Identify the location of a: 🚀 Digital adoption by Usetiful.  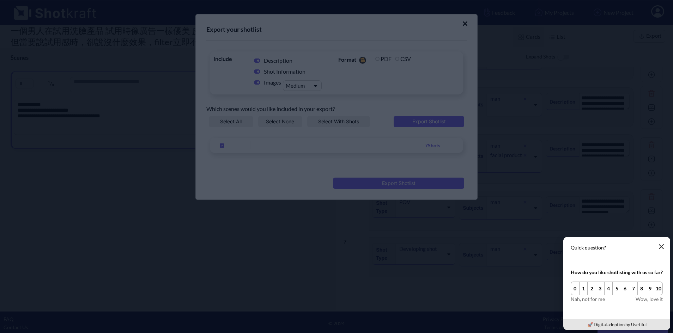
(617, 325).